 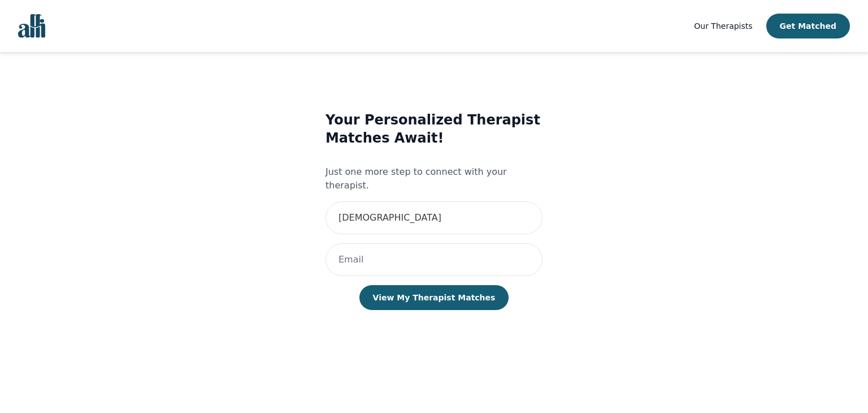 I want to click on a: Get Matched, so click(x=808, y=26).